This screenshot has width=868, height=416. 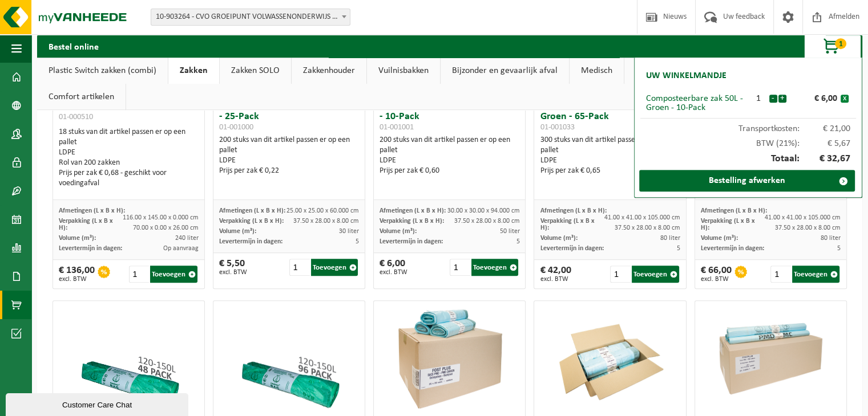 I want to click on span: 116.00 x 145.00 x 0.000 cm, so click(x=160, y=218).